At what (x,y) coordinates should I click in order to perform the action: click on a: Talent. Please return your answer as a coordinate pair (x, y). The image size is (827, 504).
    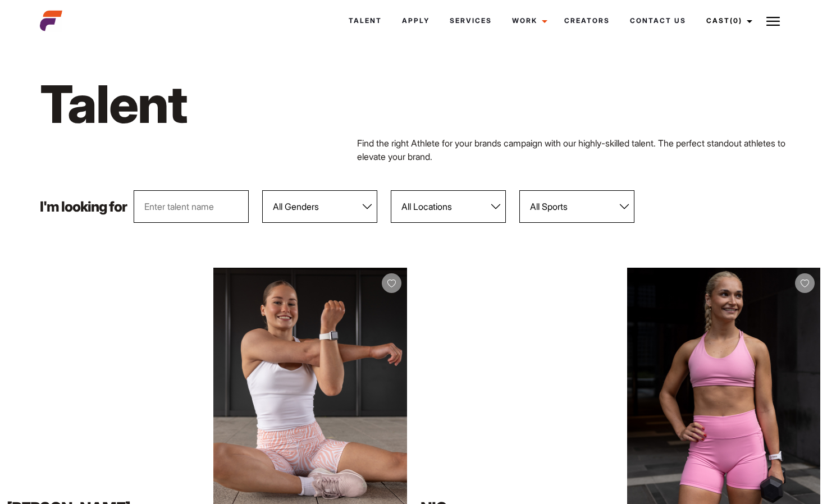
    Looking at the image, I should click on (365, 21).